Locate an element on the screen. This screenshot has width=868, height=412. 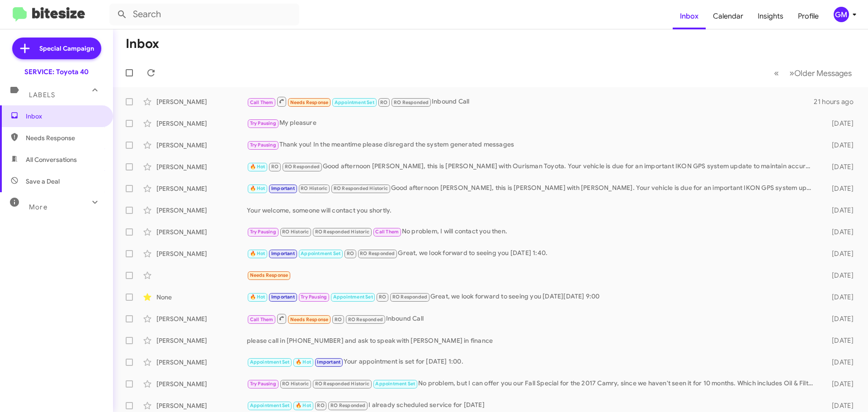
span: More is located at coordinates (38, 207).